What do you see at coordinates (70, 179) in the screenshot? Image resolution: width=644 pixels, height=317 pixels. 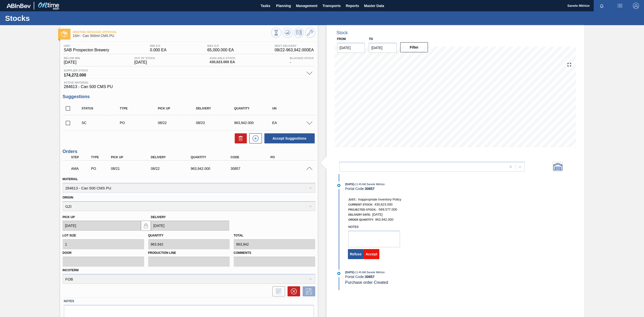 I see `label: Material` at bounding box center [70, 179].